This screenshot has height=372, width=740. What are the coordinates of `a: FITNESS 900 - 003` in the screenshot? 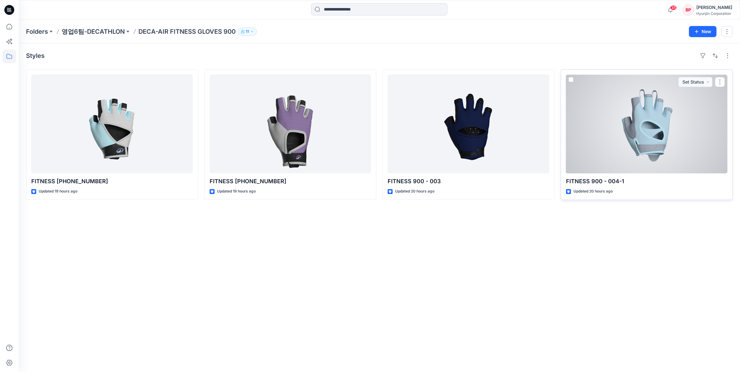 It's located at (469, 124).